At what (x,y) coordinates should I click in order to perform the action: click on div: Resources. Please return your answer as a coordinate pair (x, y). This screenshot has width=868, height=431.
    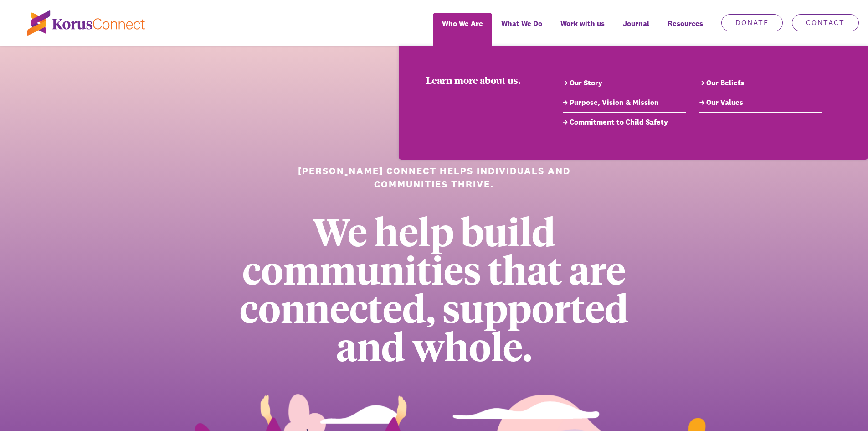
    Looking at the image, I should click on (685, 29).